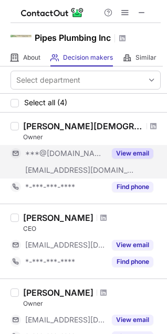  Describe the element at coordinates (87, 58) in the screenshot. I see `span: Decision makers` at that location.